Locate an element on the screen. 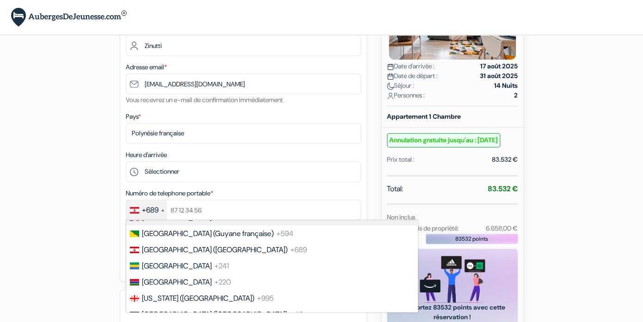 The image size is (643, 322). strong: 31 août 2025 is located at coordinates (499, 76).